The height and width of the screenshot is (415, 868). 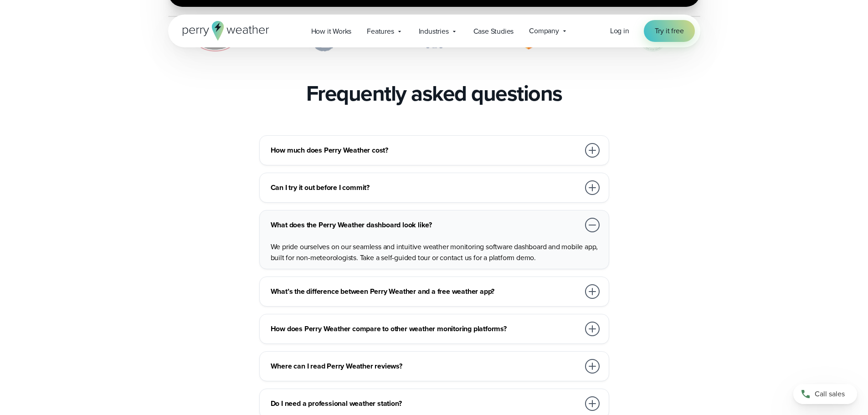 What do you see at coordinates (436, 252) in the screenshot?
I see `p: We pride ourselves on our seamless and intuitive weather monitoring software dashboard and mobile...` at bounding box center [436, 252].